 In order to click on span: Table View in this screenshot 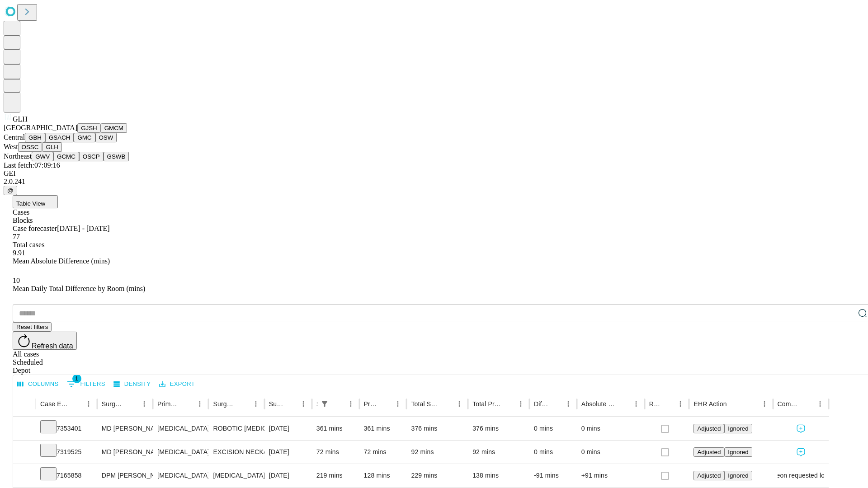, I will do `click(31, 204)`.